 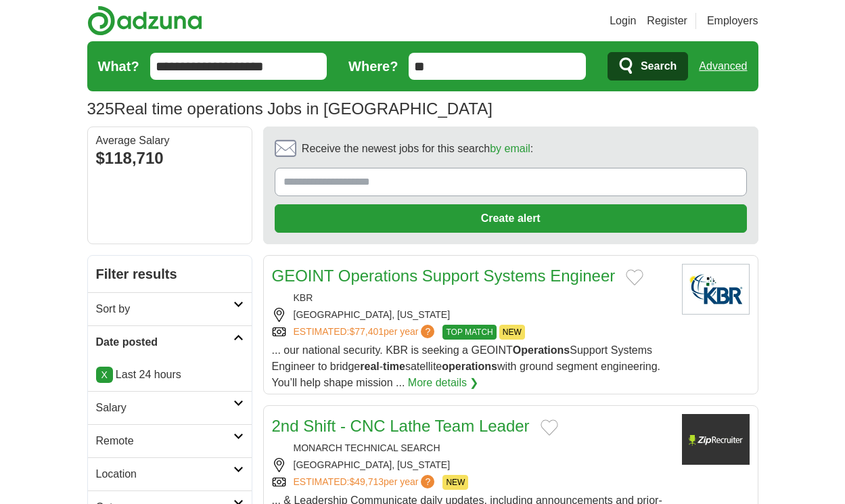 I want to click on button: Create alert, so click(x=511, y=219).